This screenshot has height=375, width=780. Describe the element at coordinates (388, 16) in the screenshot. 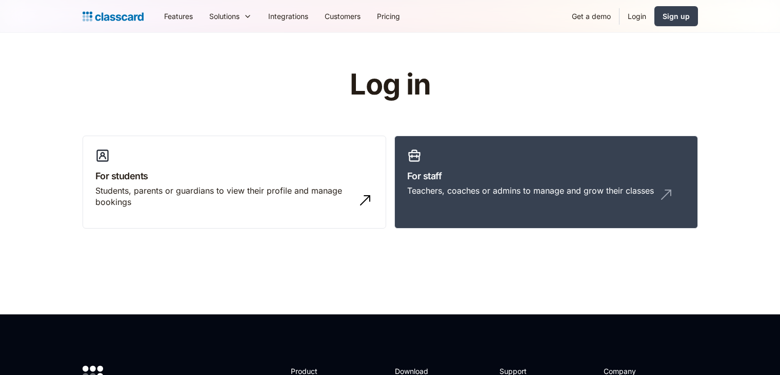

I see `a: Pricing` at that location.